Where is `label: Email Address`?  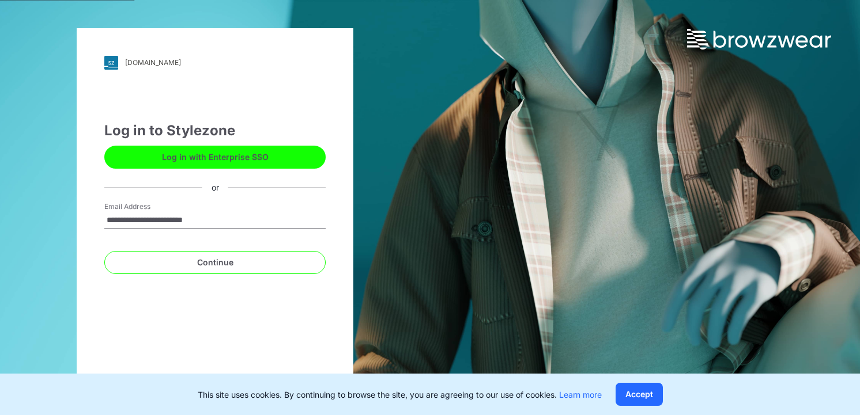
label: Email Address is located at coordinates (145, 207).